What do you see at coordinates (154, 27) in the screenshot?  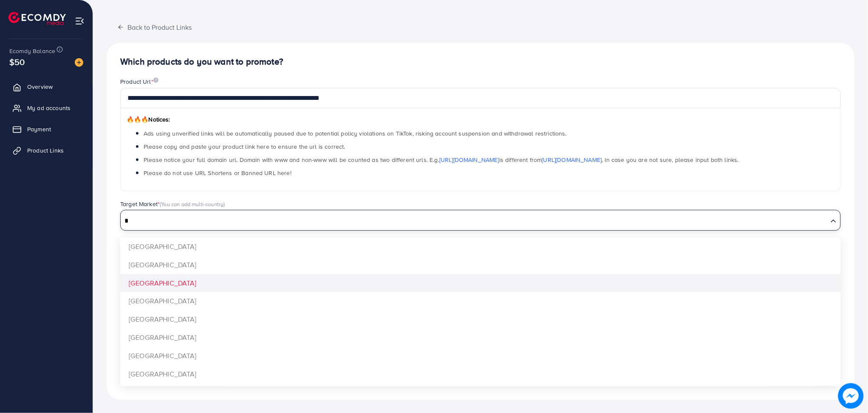 I see `button: Back to Product Links` at bounding box center [154, 27].